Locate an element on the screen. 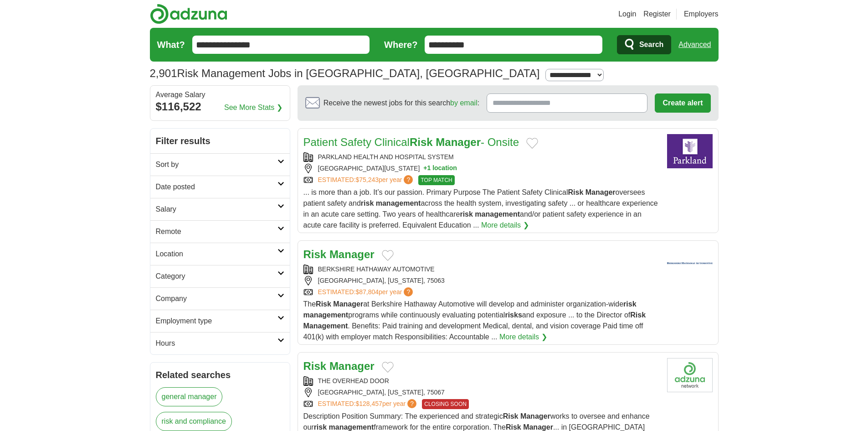  span: TOP MATCH is located at coordinates (436, 180).